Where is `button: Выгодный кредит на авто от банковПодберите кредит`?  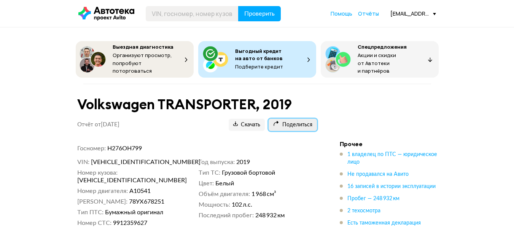 button: Выгодный кредит на авто от банковПодберите кредит is located at coordinates (257, 59).